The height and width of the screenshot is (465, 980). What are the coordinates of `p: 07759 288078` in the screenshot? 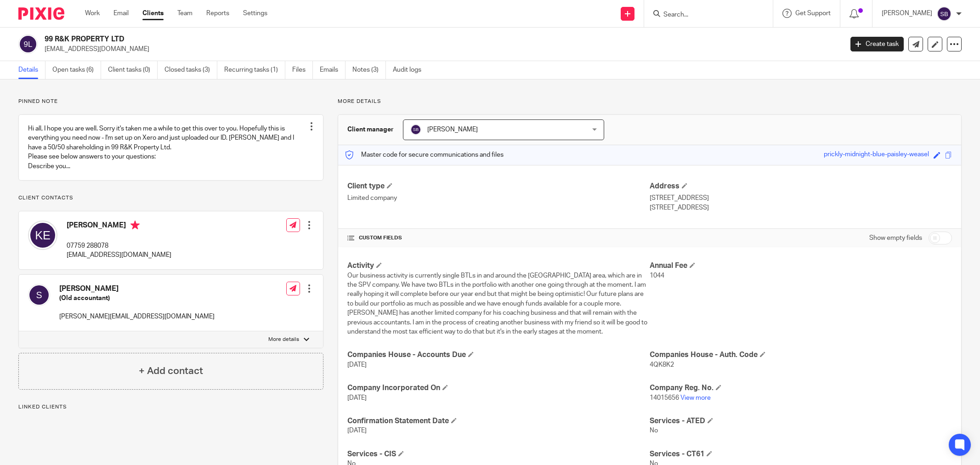 It's located at (119, 246).